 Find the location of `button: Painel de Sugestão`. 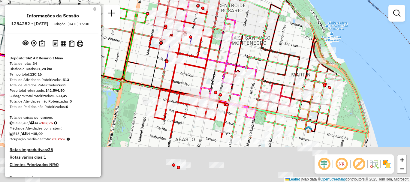

button: Painel de Sugestão is located at coordinates (42, 44).